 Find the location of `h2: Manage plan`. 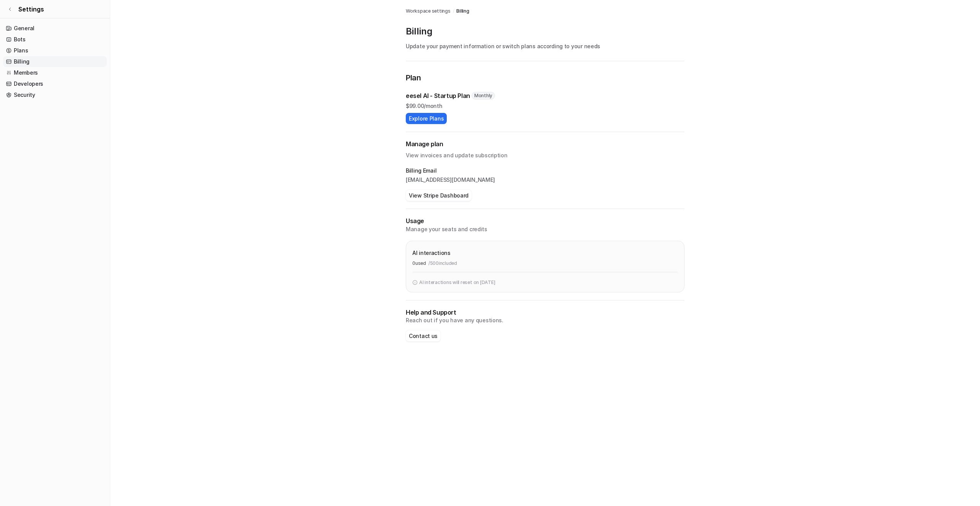

h2: Manage plan is located at coordinates (545, 144).